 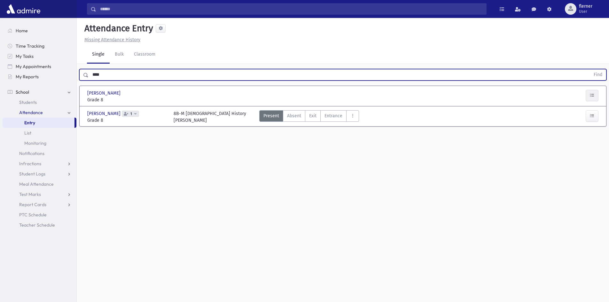 I want to click on span: My Reports, so click(x=27, y=77).